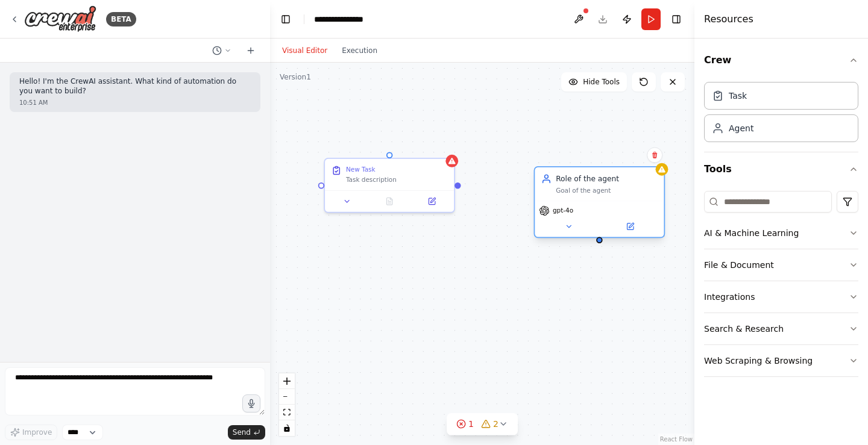 The image size is (868, 445). I want to click on div: BETA, so click(121, 19).